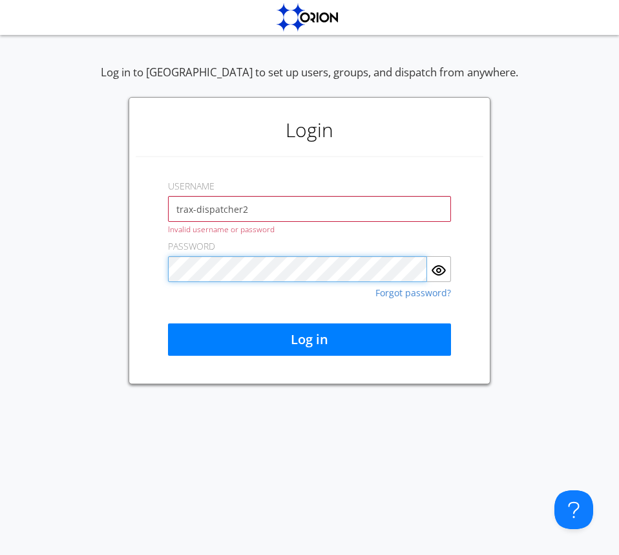 This screenshot has width=619, height=555. Describe the element at coordinates (310, 229) in the screenshot. I see `div: Invalid username or password` at that location.